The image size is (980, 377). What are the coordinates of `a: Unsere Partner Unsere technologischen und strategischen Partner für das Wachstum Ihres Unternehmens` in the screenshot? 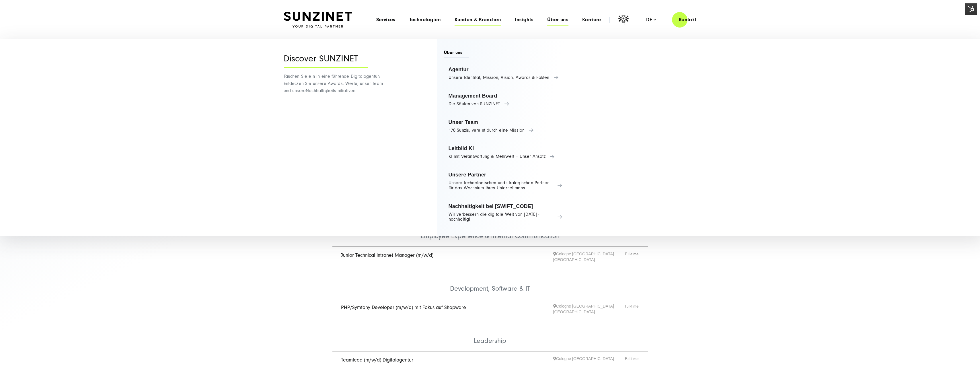 It's located at (505, 181).